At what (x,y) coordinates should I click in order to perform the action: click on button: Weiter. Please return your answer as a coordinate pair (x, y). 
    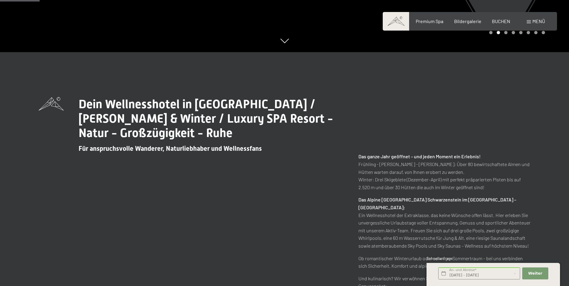
    Looking at the image, I should click on (535, 274).